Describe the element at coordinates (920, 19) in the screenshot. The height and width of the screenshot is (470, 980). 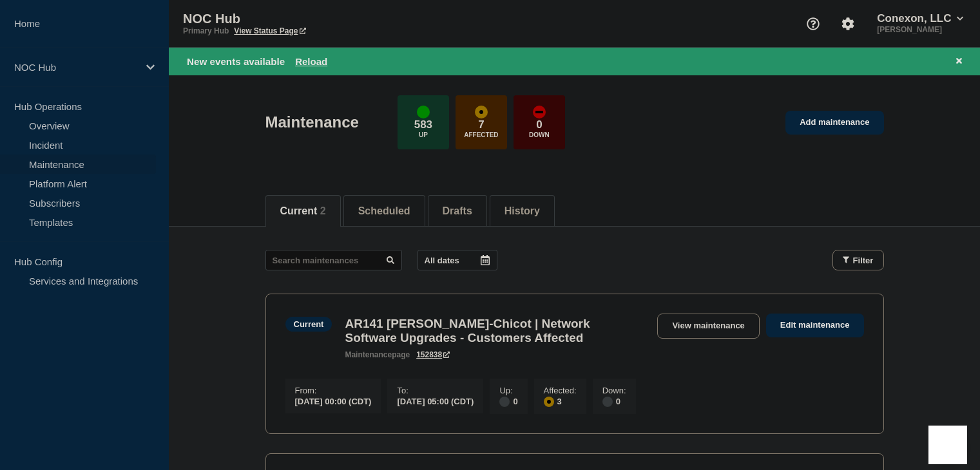
I see `button: Conexon, LLC` at that location.